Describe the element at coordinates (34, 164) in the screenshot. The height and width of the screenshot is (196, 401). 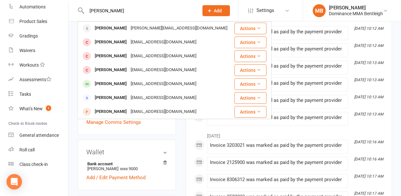
I see `div: Class check-in` at that location.